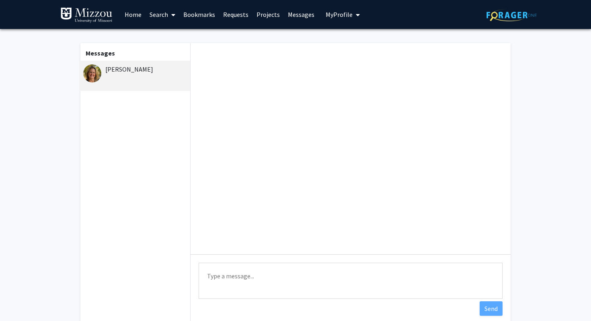 The image size is (591, 321). Describe the element at coordinates (268, 14) in the screenshot. I see `a: Projects` at that location.